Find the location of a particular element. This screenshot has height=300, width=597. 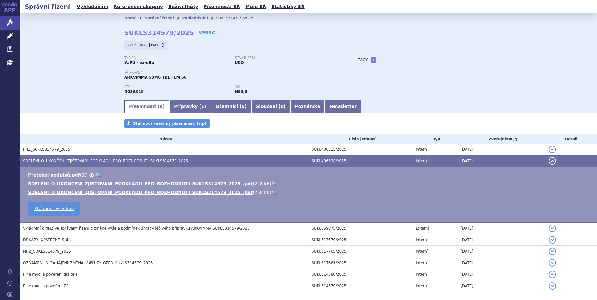

td: SUKL314579/2025 is located at coordinates (360, 286).